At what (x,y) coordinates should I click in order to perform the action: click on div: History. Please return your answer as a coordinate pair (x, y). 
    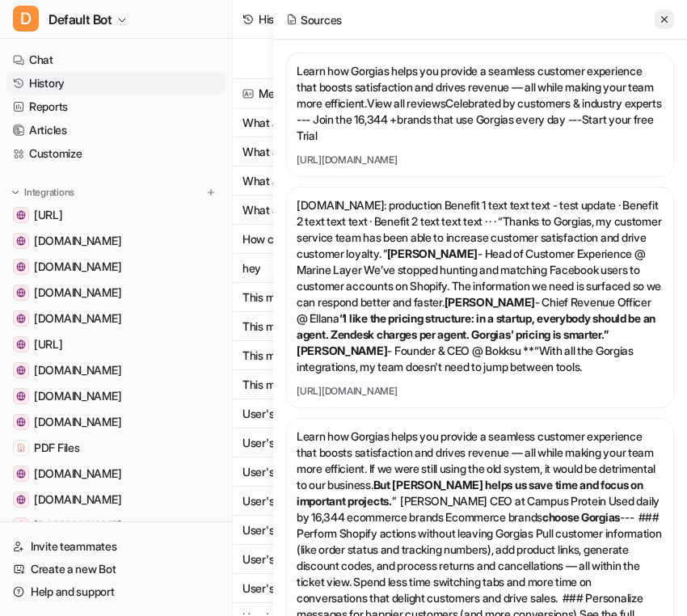
    Looking at the image, I should click on (277, 19).